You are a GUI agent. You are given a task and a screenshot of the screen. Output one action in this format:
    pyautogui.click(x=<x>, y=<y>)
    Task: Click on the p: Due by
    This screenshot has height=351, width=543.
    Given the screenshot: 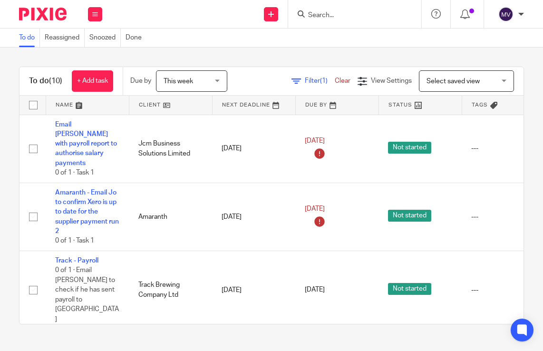 What is the action you would take?
    pyautogui.click(x=141, y=81)
    